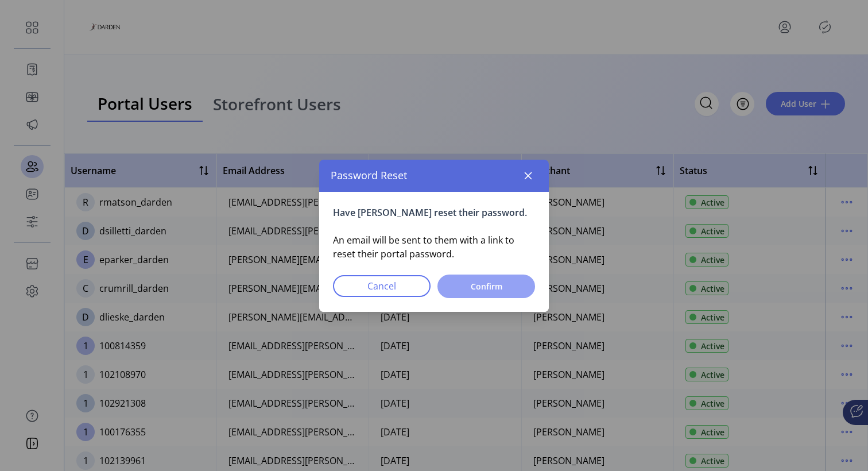 Image resolution: width=868 pixels, height=471 pixels. I want to click on p: An email will be sent to them with a link to reset their portal password., so click(434, 247).